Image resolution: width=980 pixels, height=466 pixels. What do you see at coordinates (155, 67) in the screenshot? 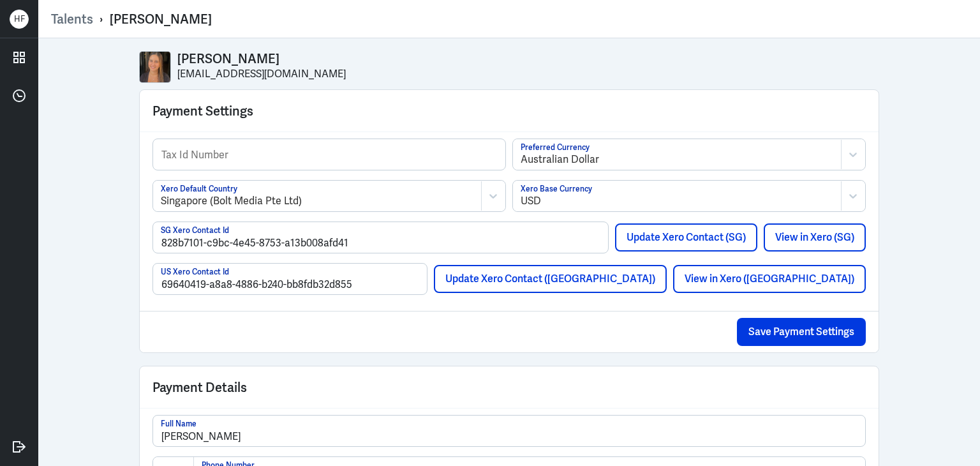
I see `img: deniz_morali.jpeg` at bounding box center [155, 67].